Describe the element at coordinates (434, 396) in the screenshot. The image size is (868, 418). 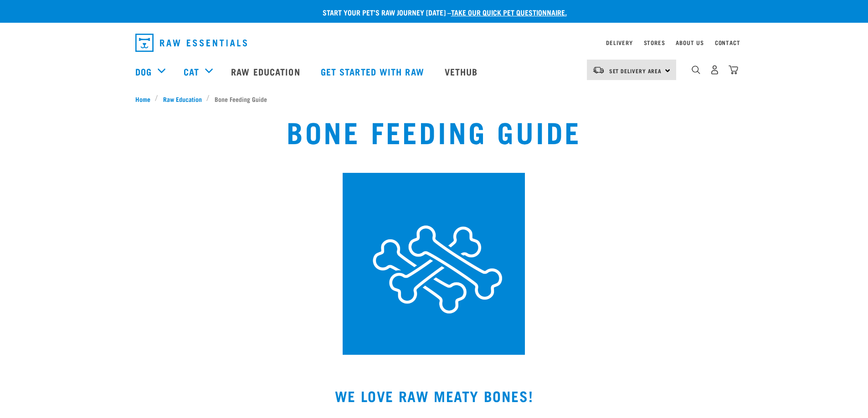
I see `h2: WE LOVE RAW MEATY BONES!` at that location.